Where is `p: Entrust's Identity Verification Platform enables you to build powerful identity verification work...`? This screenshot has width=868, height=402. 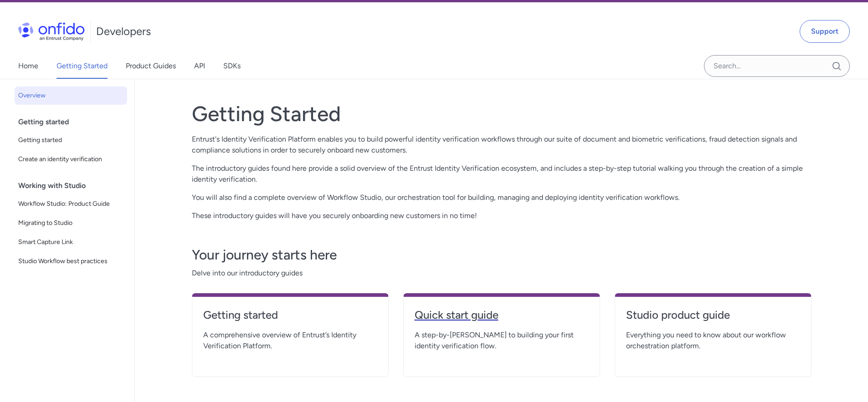
p: Entrust's Identity Verification Platform enables you to build powerful identity verification work... is located at coordinates (501, 145).